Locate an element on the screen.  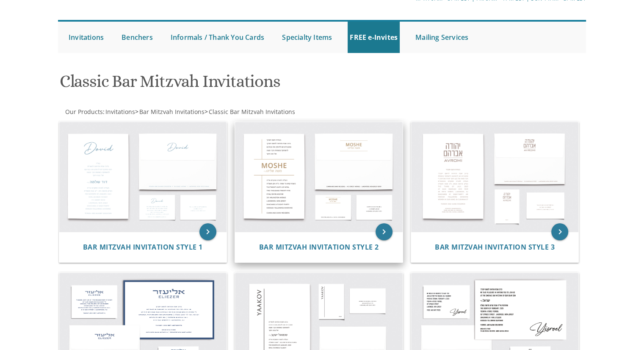
img: Bar Mitzvah Invitation Style 1 is located at coordinates (143, 177).